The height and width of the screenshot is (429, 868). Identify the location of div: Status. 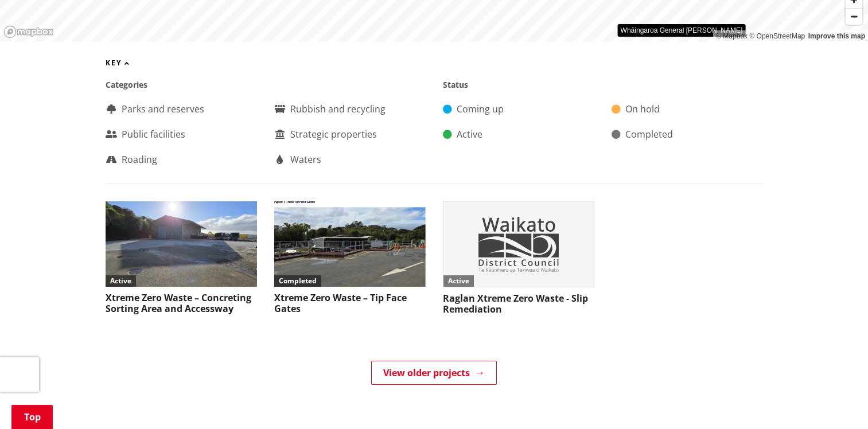
(603, 85).